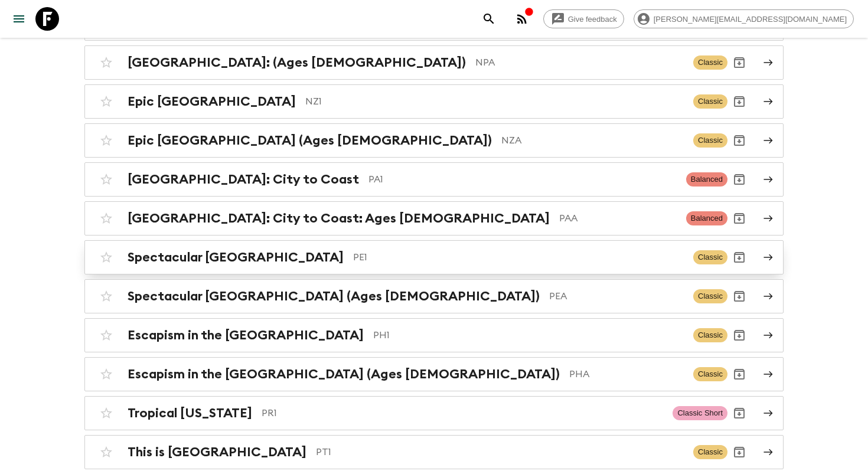  What do you see at coordinates (523, 179) in the screenshot?
I see `p: PA1` at bounding box center [523, 179].